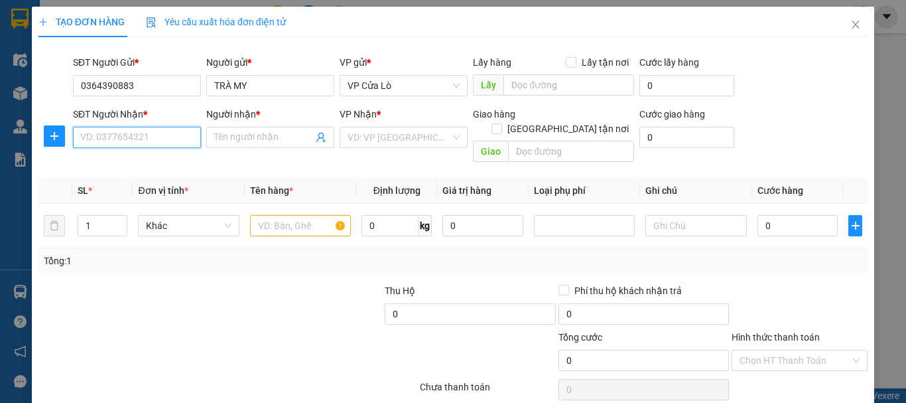  I want to click on th: Loại phụ phí, so click(584, 190).